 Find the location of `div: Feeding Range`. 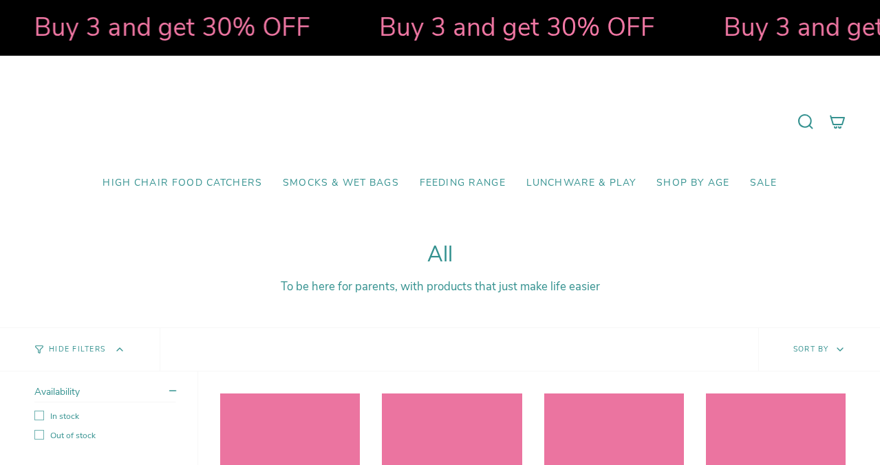

div: Feeding Range is located at coordinates (462, 183).